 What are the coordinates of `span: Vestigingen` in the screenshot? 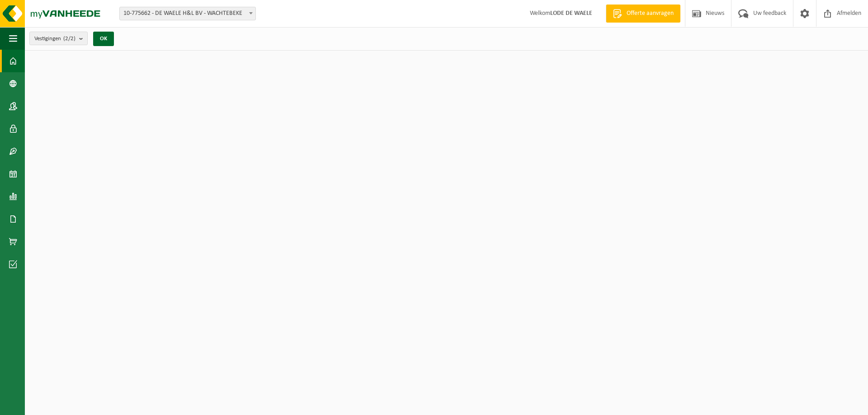 It's located at (55, 39).